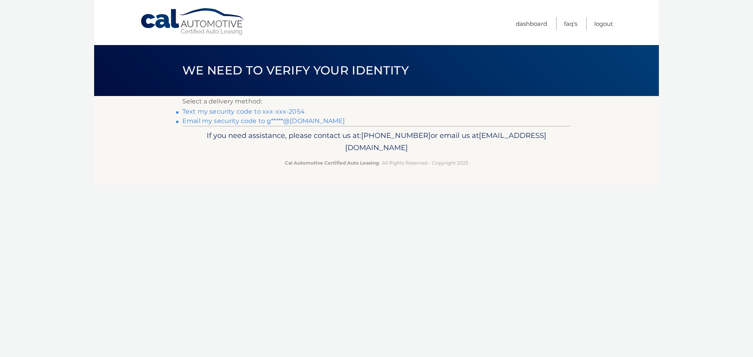 Image resolution: width=753 pixels, height=357 pixels. Describe the element at coordinates (532, 24) in the screenshot. I see `a: Dashboard` at that location.